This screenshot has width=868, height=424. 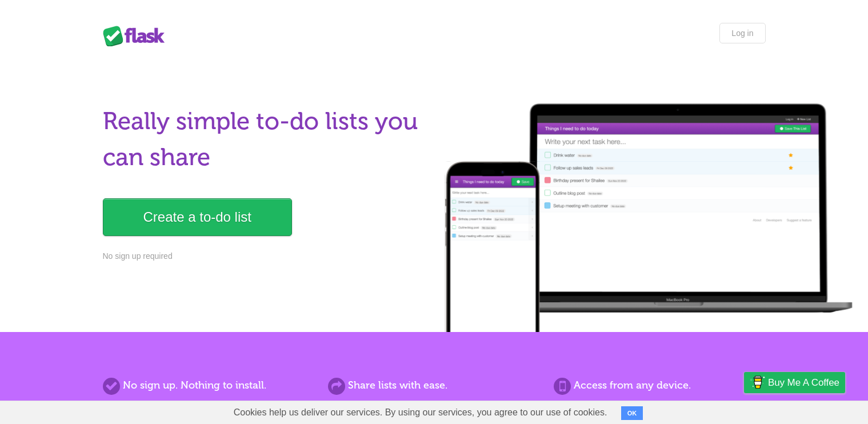 I want to click on a: Buy me a coffee, so click(x=795, y=382).